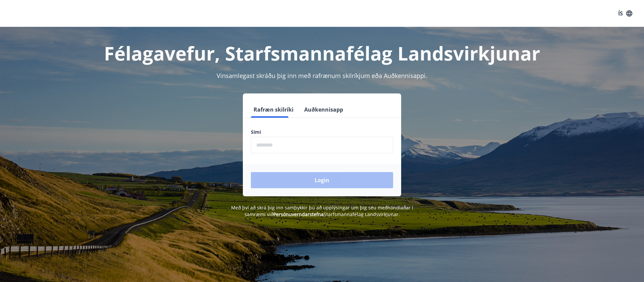 Image resolution: width=644 pixels, height=282 pixels. I want to click on button: Rafræn skilríki, so click(274, 109).